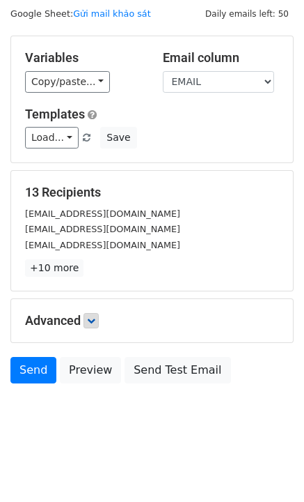 The image size is (304, 502). What do you see at coordinates (152, 320) in the screenshot?
I see `h5: Advanced` at bounding box center [152, 320].